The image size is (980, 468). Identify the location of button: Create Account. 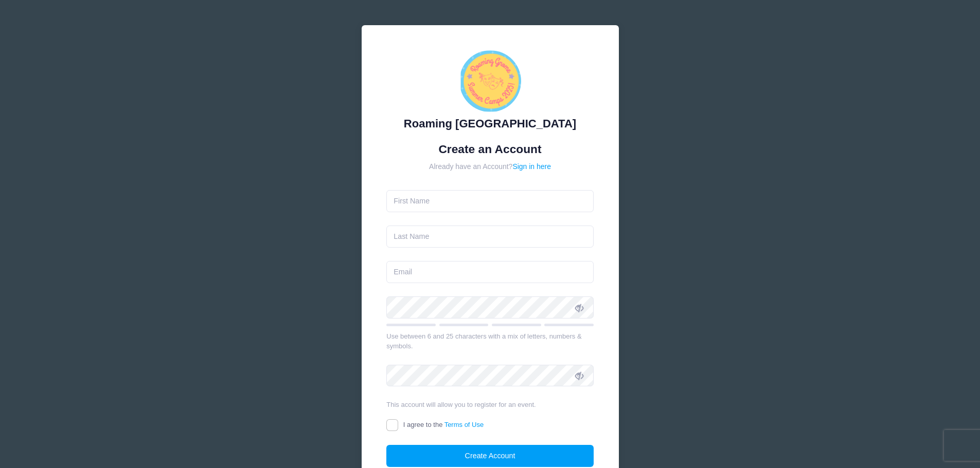
(490, 456).